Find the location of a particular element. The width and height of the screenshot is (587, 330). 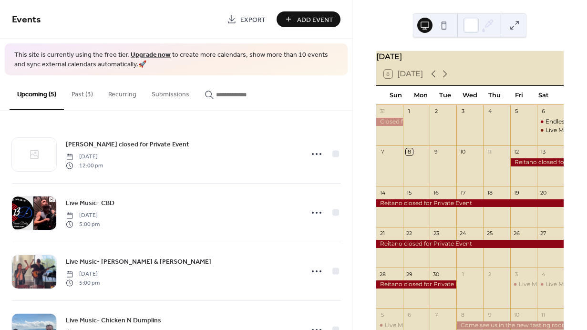

span: Events is located at coordinates (26, 20).